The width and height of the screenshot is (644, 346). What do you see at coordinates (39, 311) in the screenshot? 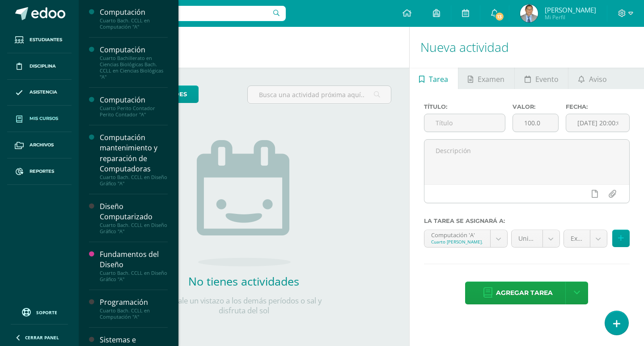
I see `a: Soporte` at bounding box center [39, 311].